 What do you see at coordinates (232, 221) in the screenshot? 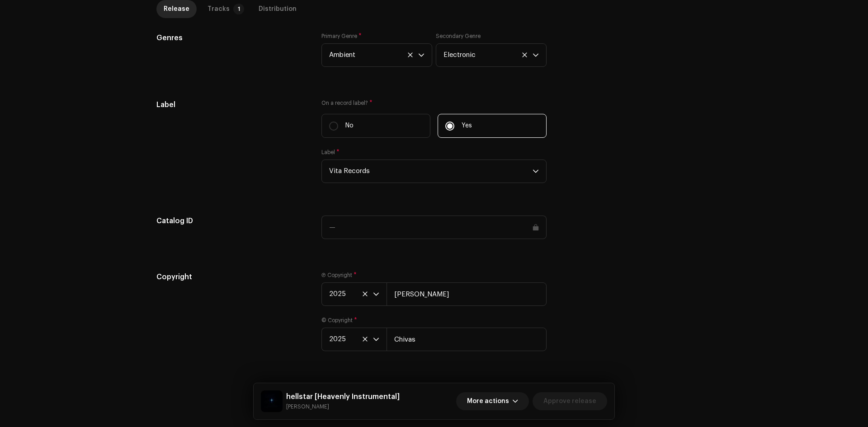
I see `h5: Catalog ID` at bounding box center [232, 221].